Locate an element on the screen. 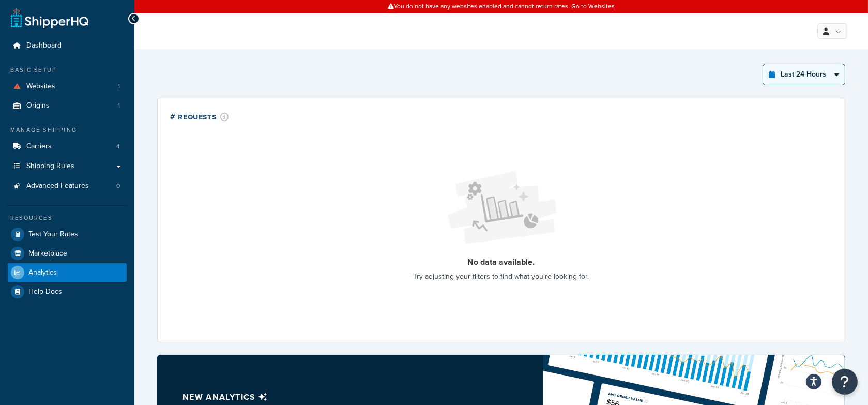  li: Dashboard is located at coordinates (67, 46).